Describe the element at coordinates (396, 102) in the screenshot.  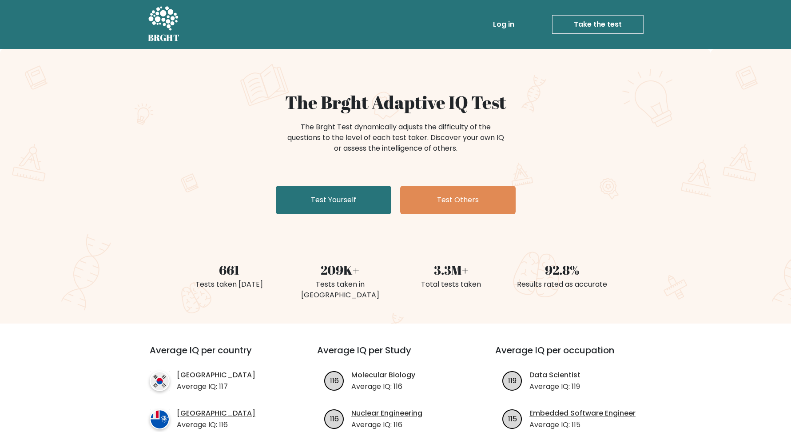
I see `h1: The Brght Adaptive IQ Test` at that location.